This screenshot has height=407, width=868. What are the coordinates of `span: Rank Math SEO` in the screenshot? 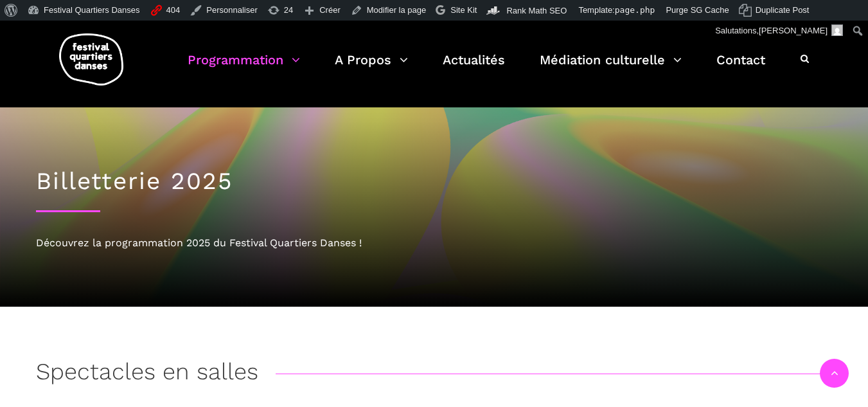 It's located at (537, 11).